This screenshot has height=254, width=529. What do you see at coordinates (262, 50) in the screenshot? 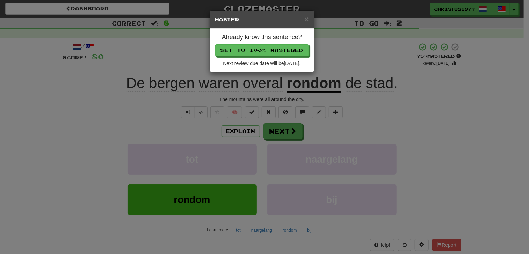
I see `button: Set to 100% Mastered` at bounding box center [262, 50].